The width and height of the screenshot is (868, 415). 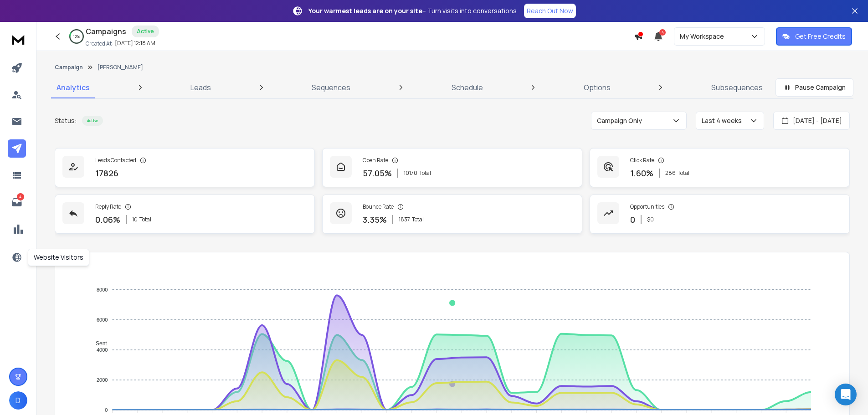 I want to click on a: Reply Rate0.06%10Total, so click(x=185, y=214).